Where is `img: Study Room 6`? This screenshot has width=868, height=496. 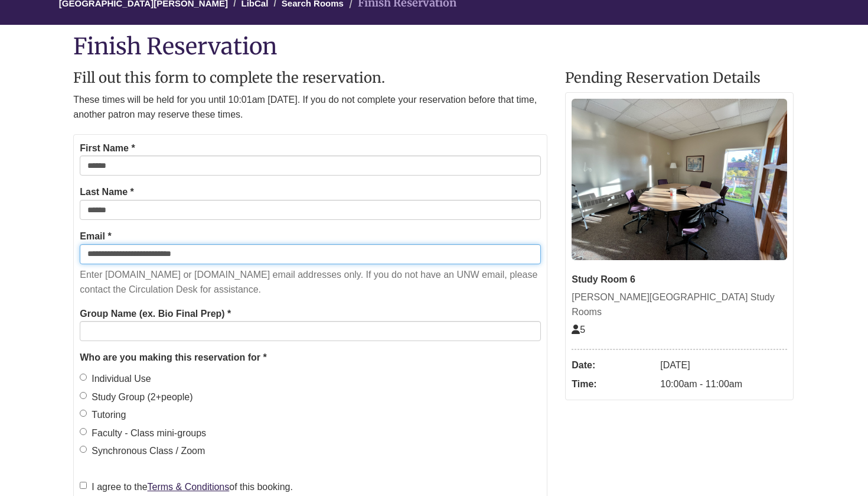
img: Study Room 6 is located at coordinates (679, 179).